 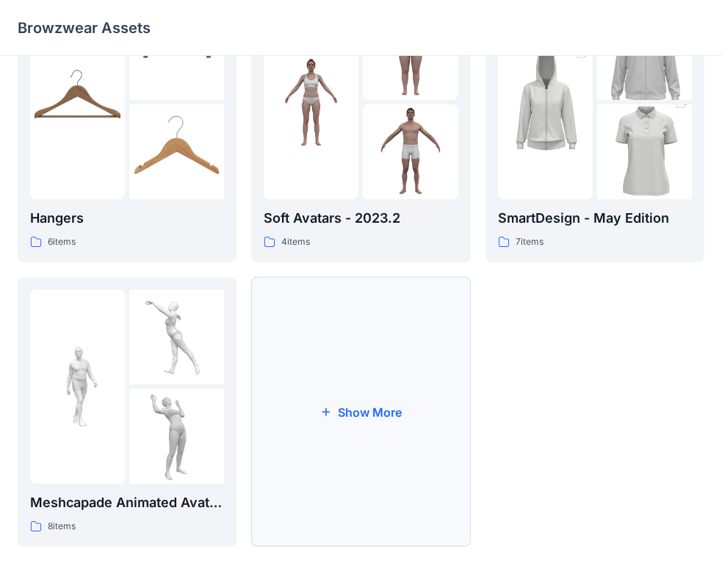 What do you see at coordinates (529, 242) in the screenshot?
I see `p: 7 items` at bounding box center [529, 242].